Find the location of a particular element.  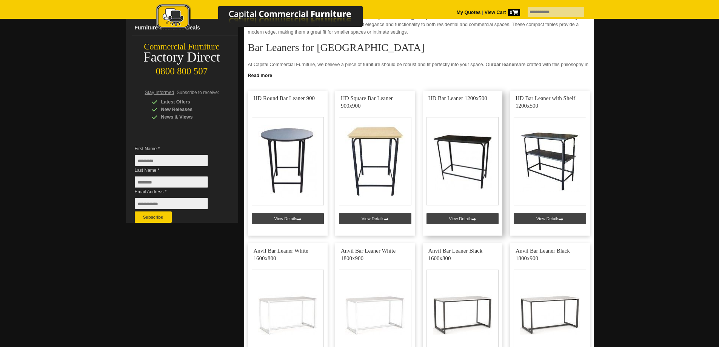

a: My Quotes is located at coordinates (469, 12).